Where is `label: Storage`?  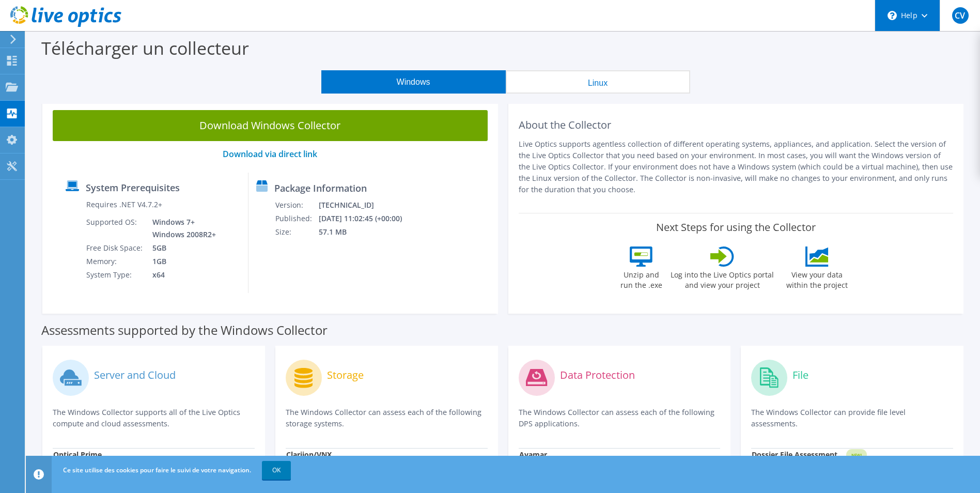
label: Storage is located at coordinates (345, 374).